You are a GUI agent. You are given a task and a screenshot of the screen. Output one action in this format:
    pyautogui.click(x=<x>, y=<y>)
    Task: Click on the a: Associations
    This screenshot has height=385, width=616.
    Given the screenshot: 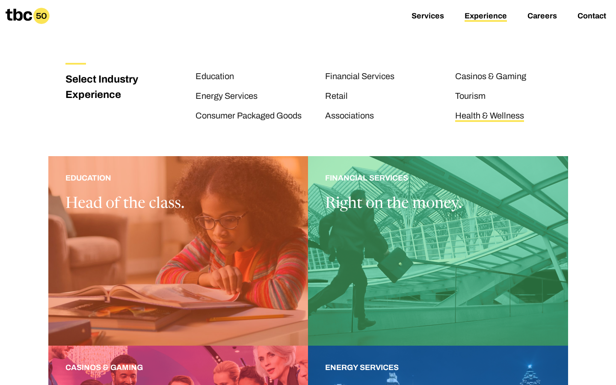 What is the action you would take?
    pyautogui.click(x=349, y=116)
    